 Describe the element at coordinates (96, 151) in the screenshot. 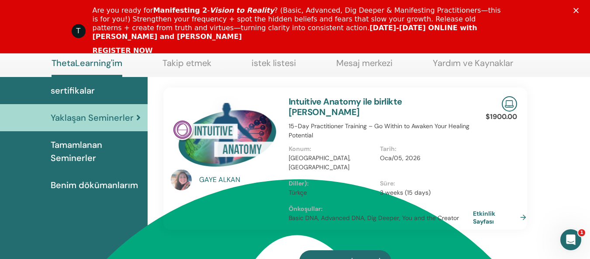

I see `span: Tamamlanan Seminerler` at that location.